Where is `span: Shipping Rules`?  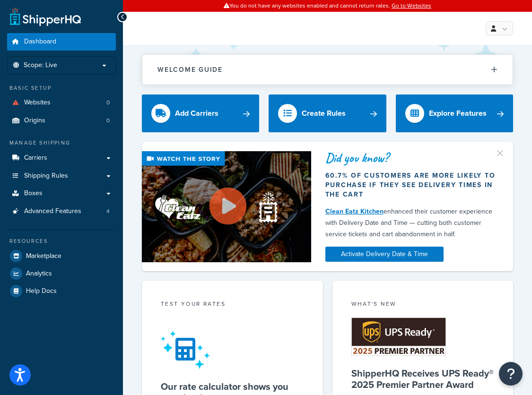 span: Shipping Rules is located at coordinates (46, 176).